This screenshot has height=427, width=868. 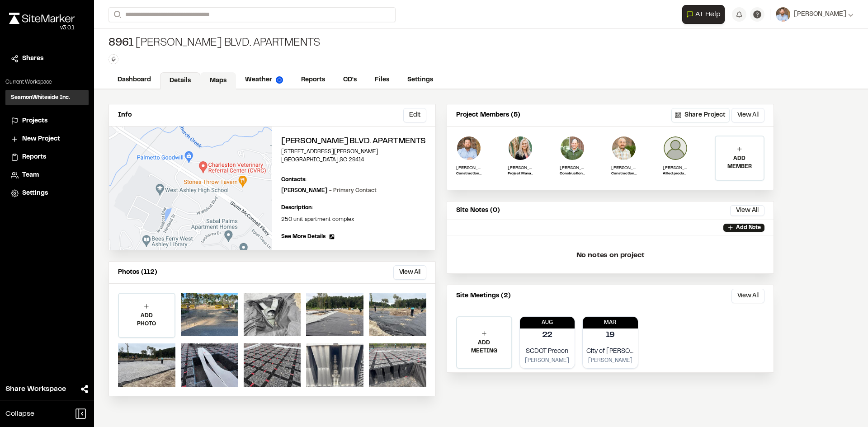 What do you see at coordinates (116, 14) in the screenshot?
I see `button: Search` at bounding box center [116, 14].